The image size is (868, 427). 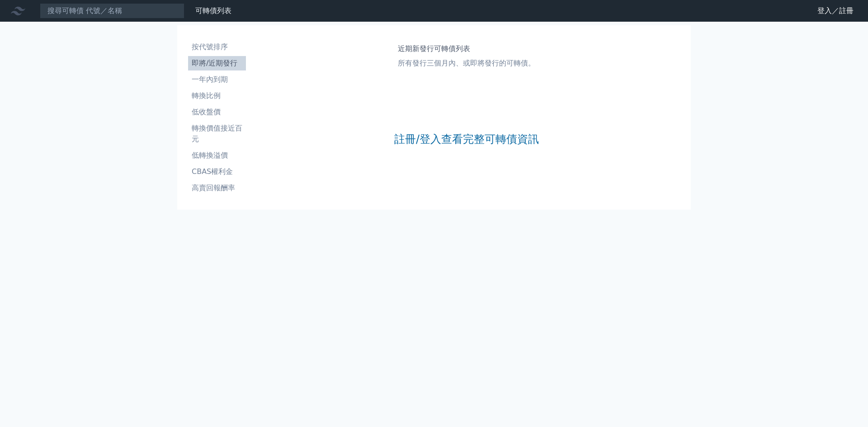 I want to click on li: CBAS權利金, so click(x=217, y=172).